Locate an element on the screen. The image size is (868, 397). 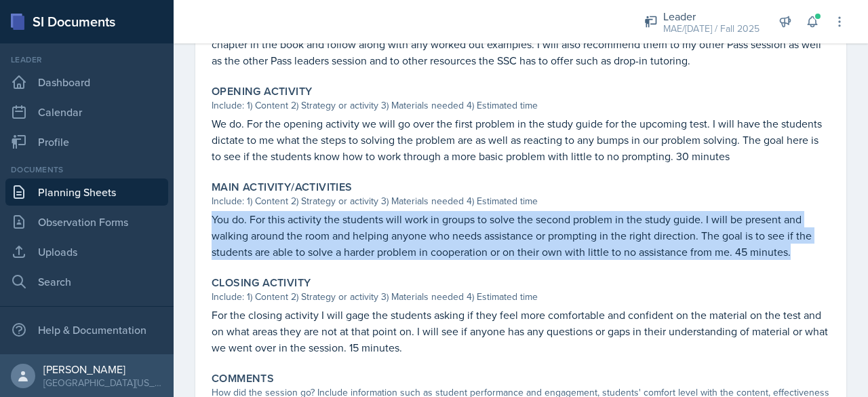
div: Help & Documentation is located at coordinates (87, 330).